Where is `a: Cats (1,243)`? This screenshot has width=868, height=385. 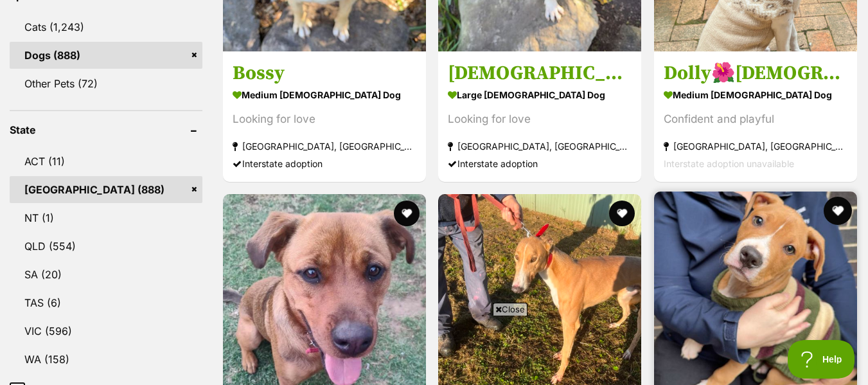 a: Cats (1,243) is located at coordinates (106, 27).